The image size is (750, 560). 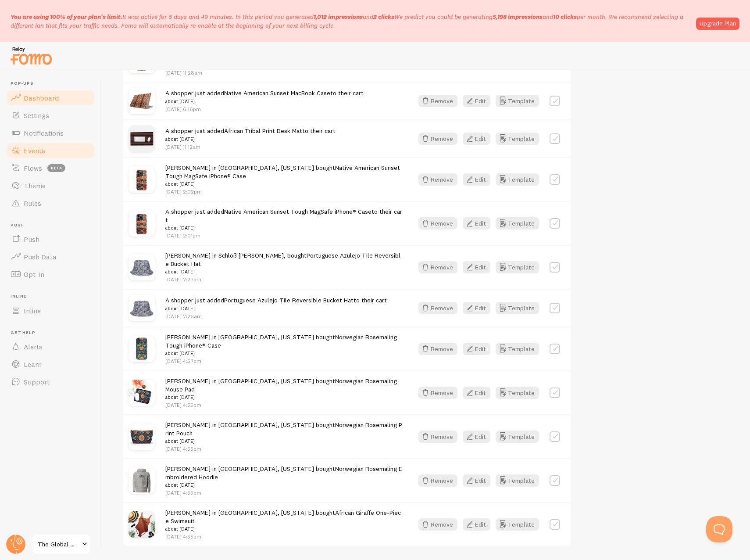 I want to click on img: native-american-sunset-tough-magsafe-iphone-r-case-the-global-wanderer-95651.jpg, so click(x=142, y=223).